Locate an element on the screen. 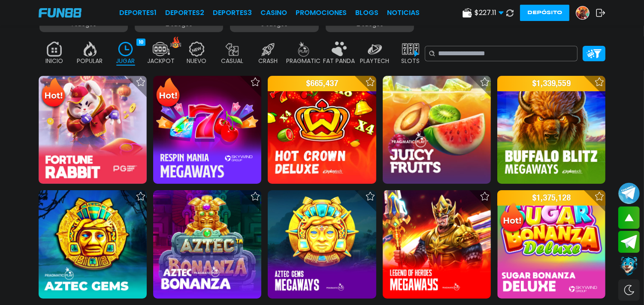 This screenshot has width=644, height=305. p: $ 1,339,559 is located at coordinates (551, 84).